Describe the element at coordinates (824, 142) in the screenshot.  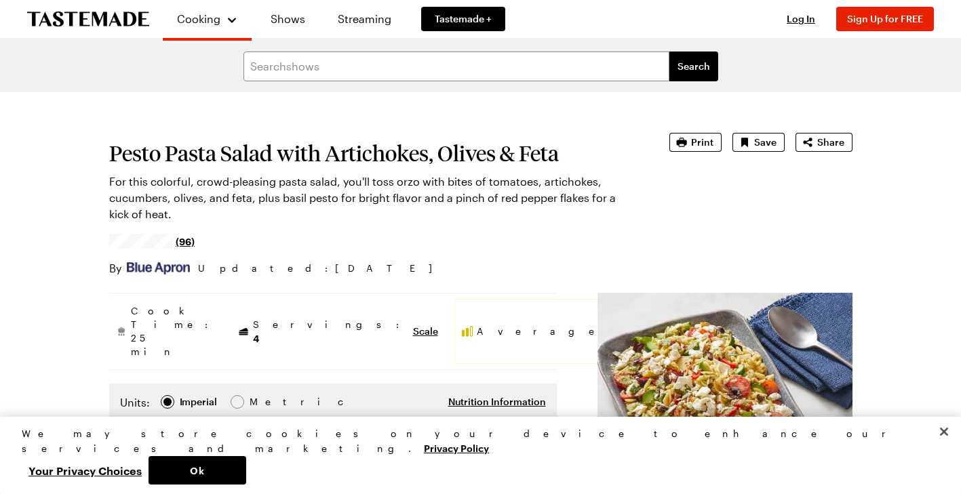
I see `button: Share` at that location.